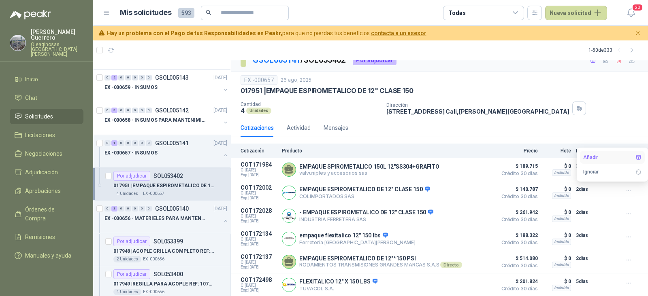 This screenshot has height=296, width=648. Describe the element at coordinates (259, 234) in the screenshot. I see `p: COT172134` at that location.